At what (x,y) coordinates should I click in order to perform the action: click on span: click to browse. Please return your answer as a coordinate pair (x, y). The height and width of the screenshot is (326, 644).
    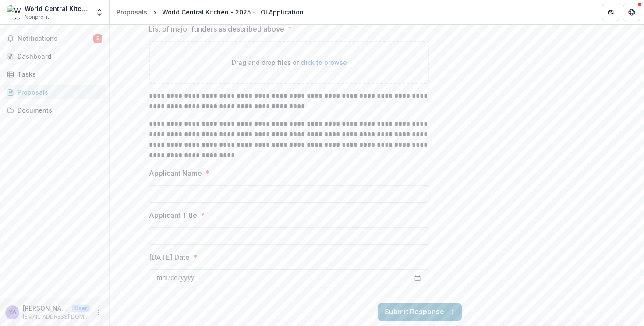
    Looking at the image, I should click on (324, 62).